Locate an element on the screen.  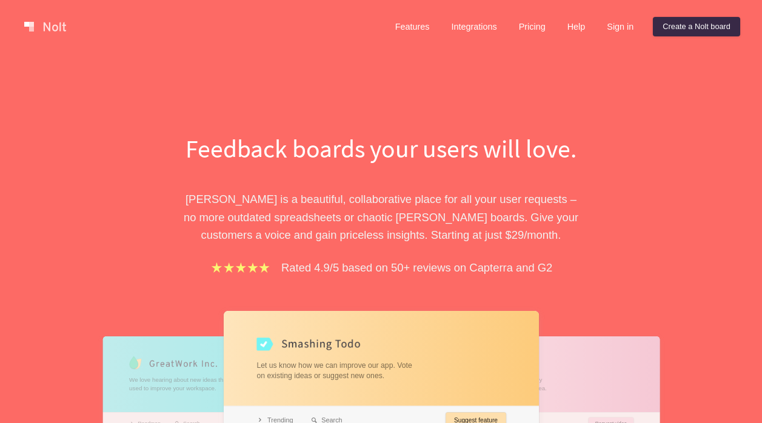
a: Integrations is located at coordinates (473, 27).